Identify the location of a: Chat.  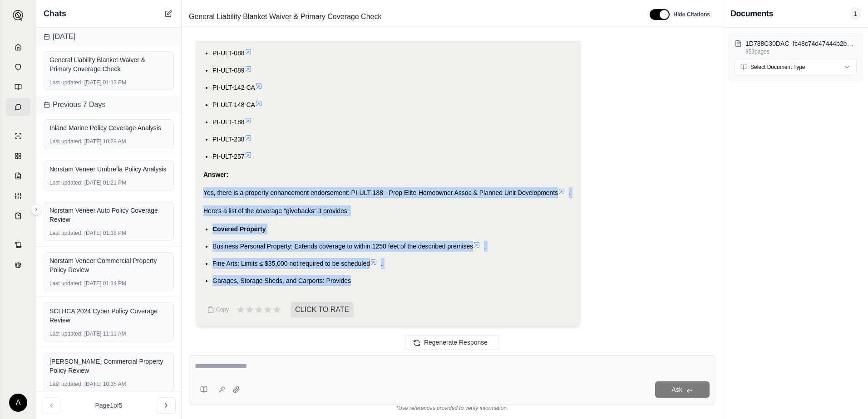
(18, 107).